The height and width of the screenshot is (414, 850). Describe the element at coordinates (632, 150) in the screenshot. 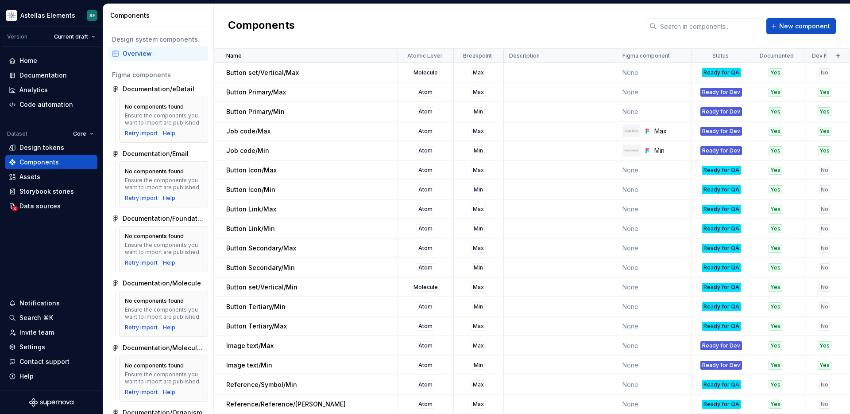

I see `img: Min` at that location.